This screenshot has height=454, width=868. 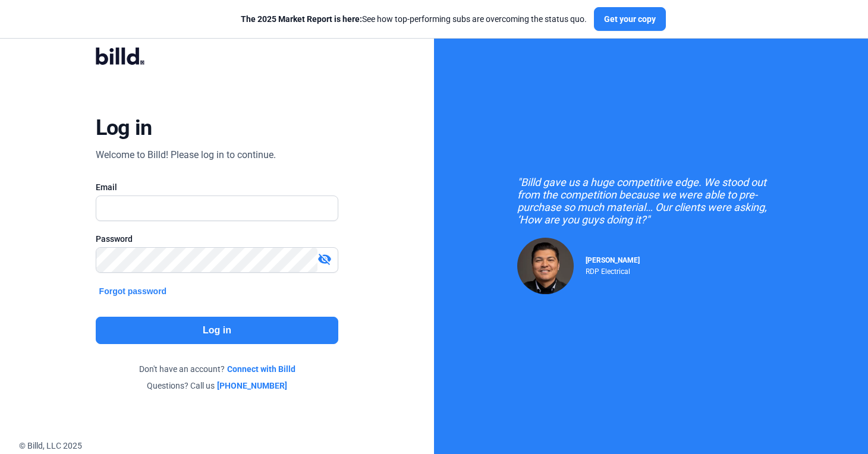 I want to click on div: Don't have an account?, so click(x=217, y=368).